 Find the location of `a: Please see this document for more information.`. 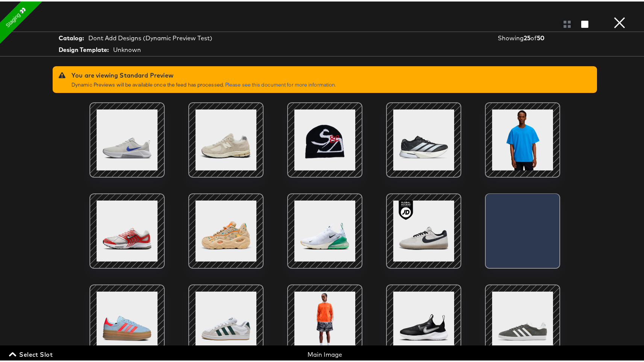

a: Please see this document for more information. is located at coordinates (280, 83).